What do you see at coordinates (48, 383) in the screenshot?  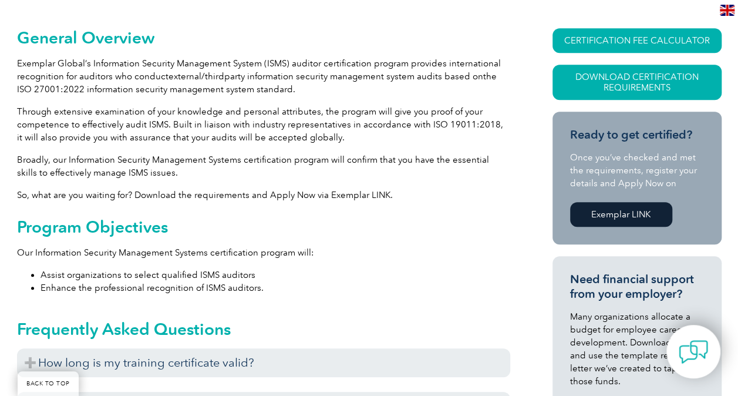 I see `a: BACK TO TOP` at bounding box center [48, 383].